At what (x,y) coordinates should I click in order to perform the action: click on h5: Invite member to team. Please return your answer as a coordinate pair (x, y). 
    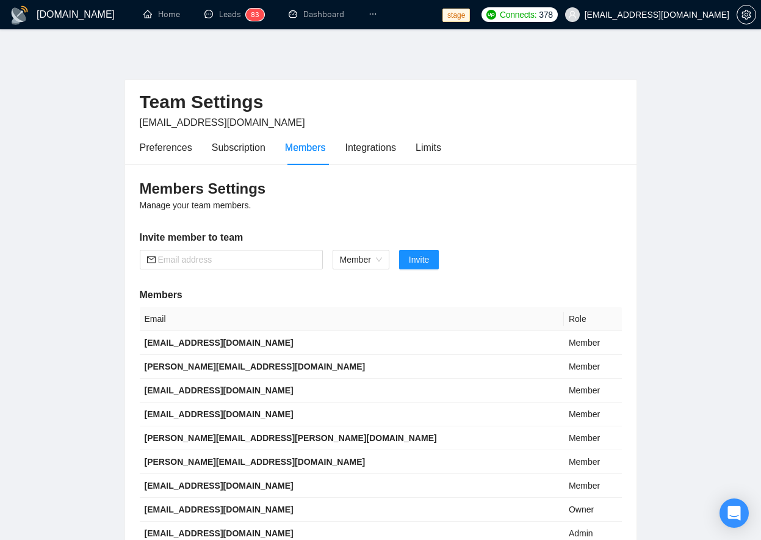
    Looking at the image, I should click on (381, 238).